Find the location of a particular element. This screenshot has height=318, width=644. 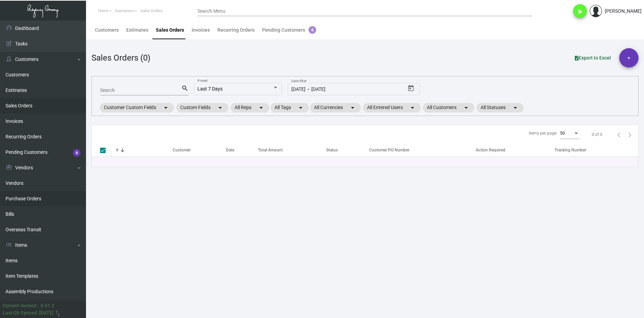

mat-chip: Custom Fields is located at coordinates (203, 108).